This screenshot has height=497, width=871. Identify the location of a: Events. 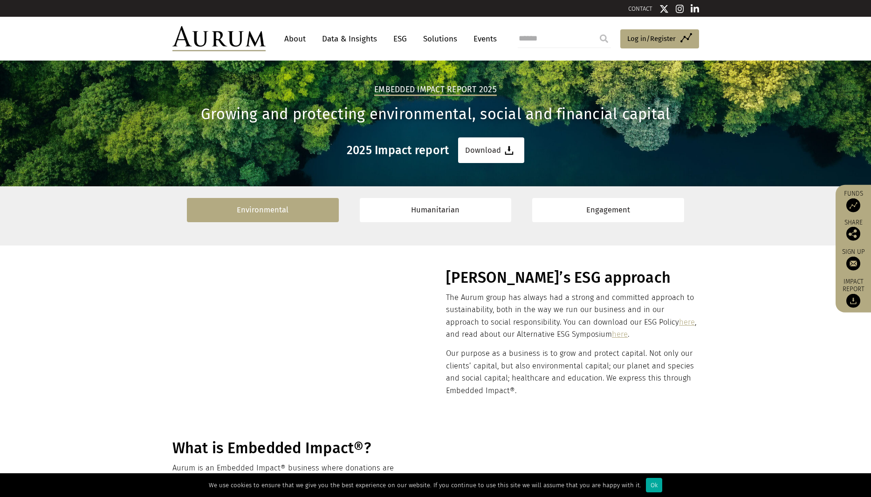
(483, 39).